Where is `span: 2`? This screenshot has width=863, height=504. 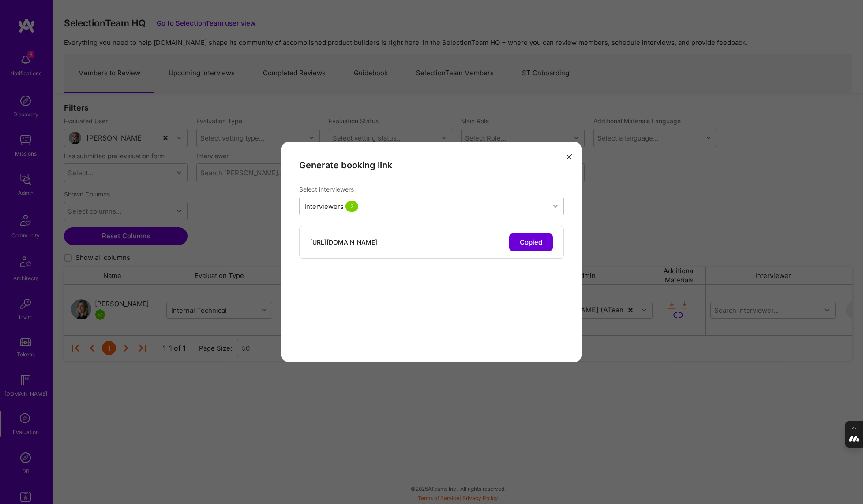
span: 2 is located at coordinates (352, 206).